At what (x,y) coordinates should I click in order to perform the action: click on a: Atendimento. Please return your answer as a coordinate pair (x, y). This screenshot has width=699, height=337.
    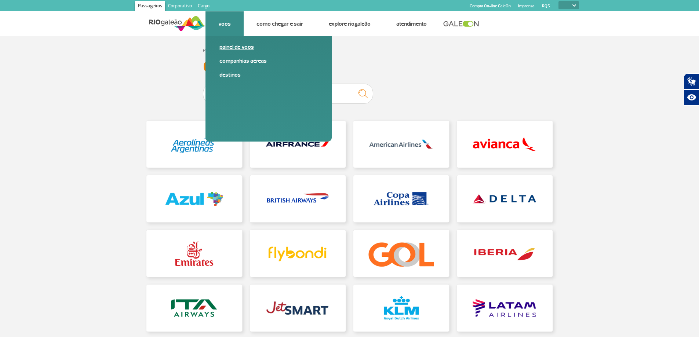
    Looking at the image, I should click on (411, 24).